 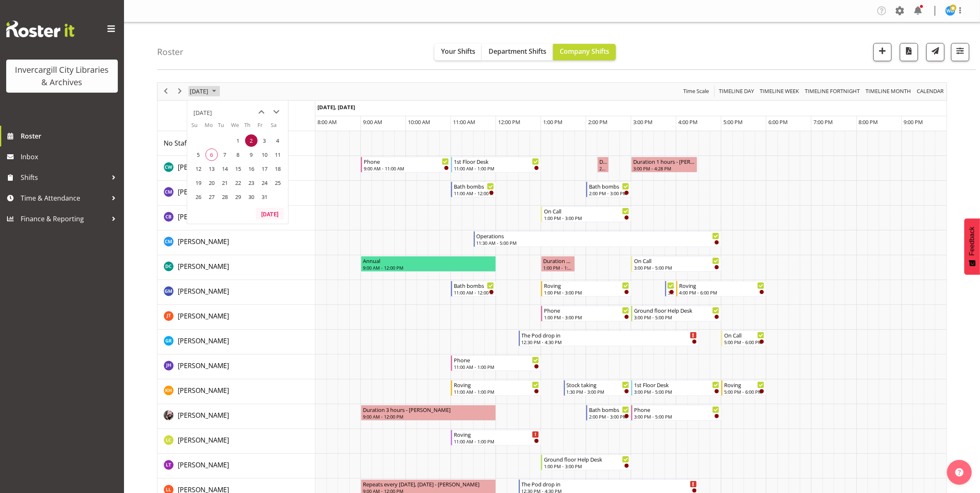 What do you see at coordinates (277, 112) in the screenshot?
I see `button: next month` at bounding box center [277, 112].